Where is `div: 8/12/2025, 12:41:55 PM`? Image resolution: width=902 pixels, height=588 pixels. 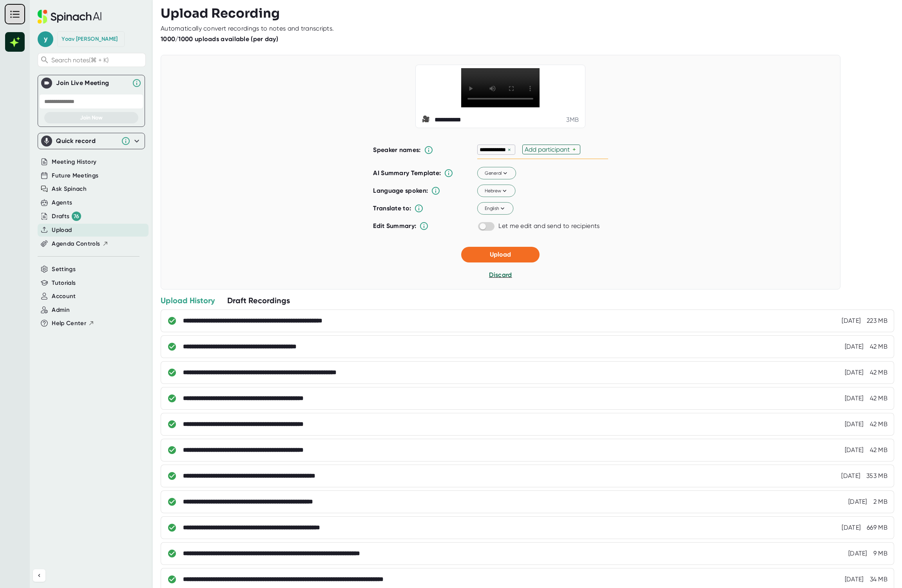
div: 8/12/2025, 12:41:55 PM is located at coordinates (852, 528).